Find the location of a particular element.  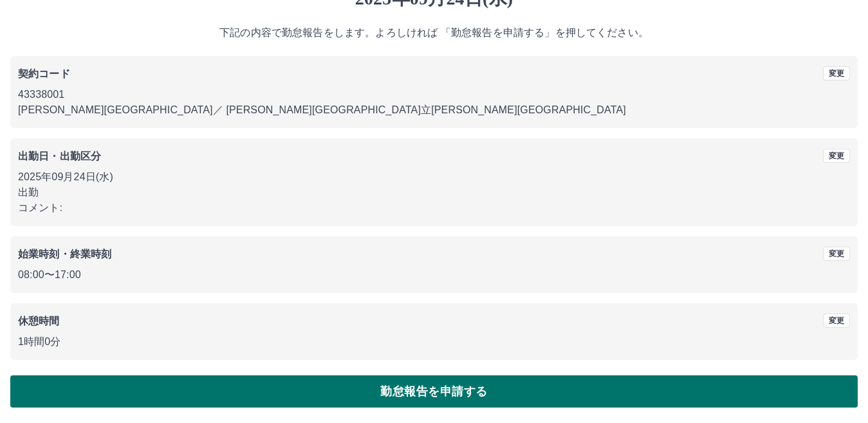

p: 08:00 〜 17:00 is located at coordinates (434, 275).